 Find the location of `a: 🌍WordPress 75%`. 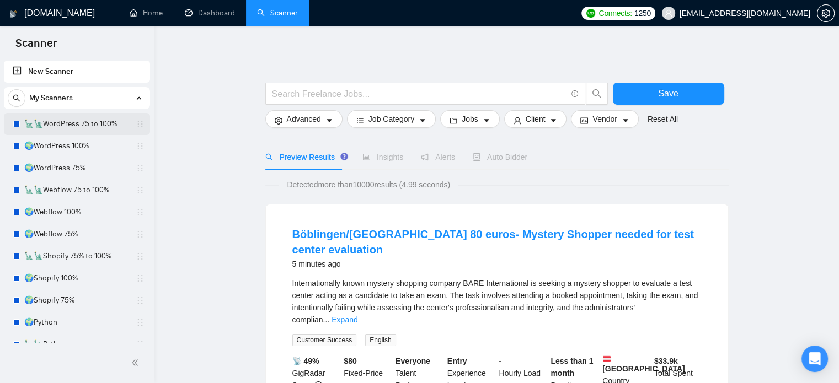

a: 🌍WordPress 75% is located at coordinates (77, 168).